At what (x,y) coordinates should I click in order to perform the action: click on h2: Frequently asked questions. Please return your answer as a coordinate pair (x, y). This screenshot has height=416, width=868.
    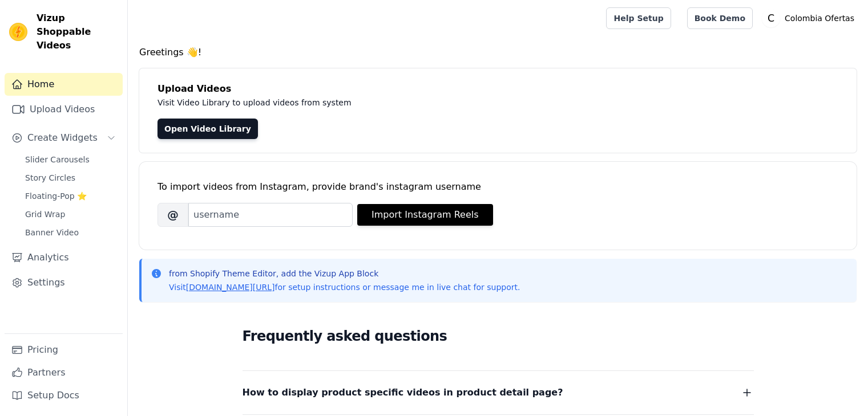
    Looking at the image, I should click on (498, 336).